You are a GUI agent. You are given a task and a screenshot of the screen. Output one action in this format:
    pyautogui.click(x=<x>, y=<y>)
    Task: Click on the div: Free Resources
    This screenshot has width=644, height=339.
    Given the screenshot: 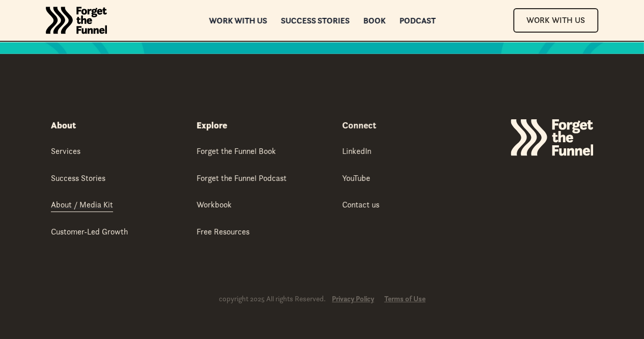 What is the action you would take?
    pyautogui.click(x=223, y=231)
    